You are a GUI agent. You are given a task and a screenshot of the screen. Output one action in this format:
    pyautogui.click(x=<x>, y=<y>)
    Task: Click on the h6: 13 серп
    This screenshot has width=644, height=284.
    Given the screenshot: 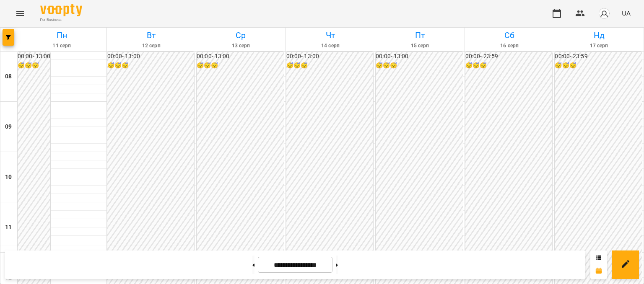 What is the action you would take?
    pyautogui.click(x=241, y=45)
    